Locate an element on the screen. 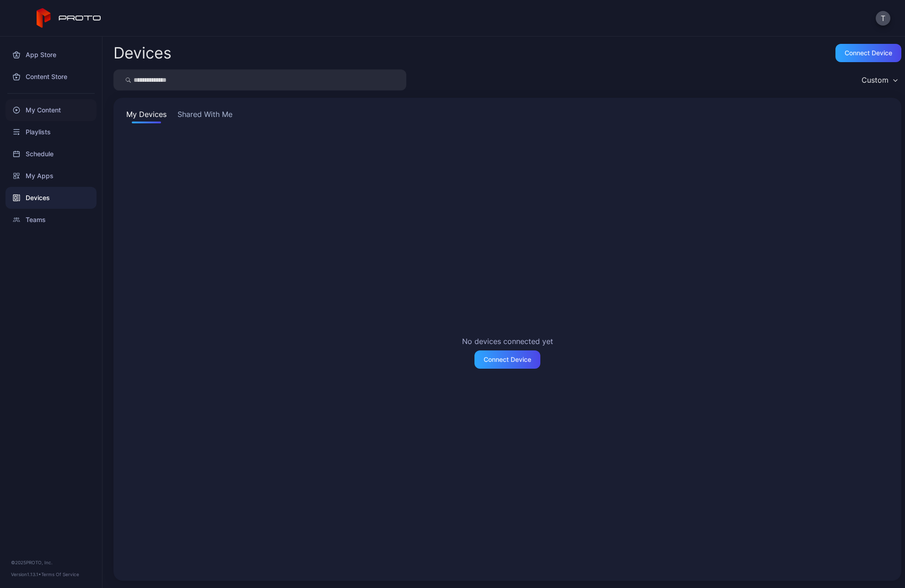  div: Content Store is located at coordinates (51, 77).